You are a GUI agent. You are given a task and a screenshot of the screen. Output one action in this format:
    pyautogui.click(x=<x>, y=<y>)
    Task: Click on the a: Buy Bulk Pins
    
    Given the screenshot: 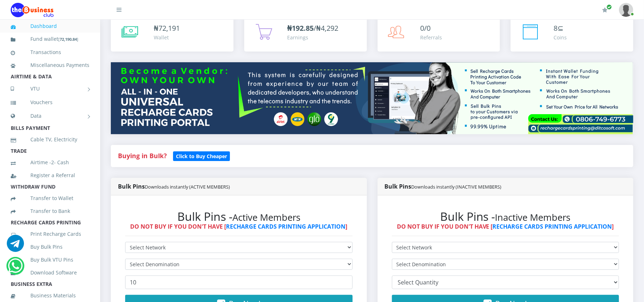 What is the action you would take?
    pyautogui.click(x=50, y=247)
    